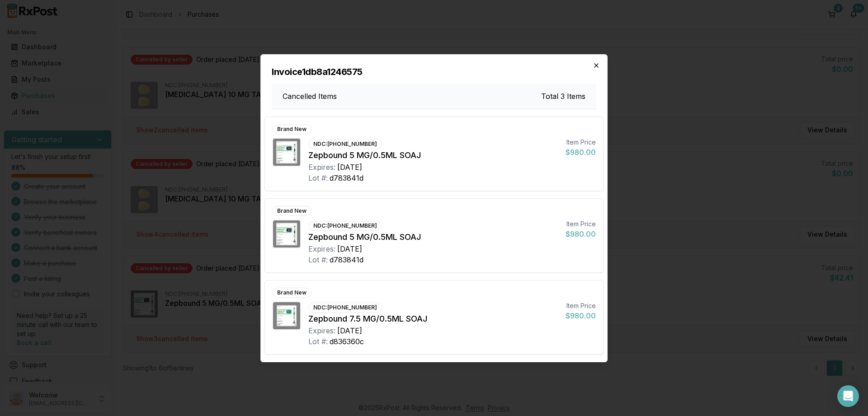 Image resolution: width=868 pixels, height=416 pixels. What do you see at coordinates (287, 316) in the screenshot?
I see `img: Zepbound 7.5 MG/0.5ML SOAJ` at bounding box center [287, 316].